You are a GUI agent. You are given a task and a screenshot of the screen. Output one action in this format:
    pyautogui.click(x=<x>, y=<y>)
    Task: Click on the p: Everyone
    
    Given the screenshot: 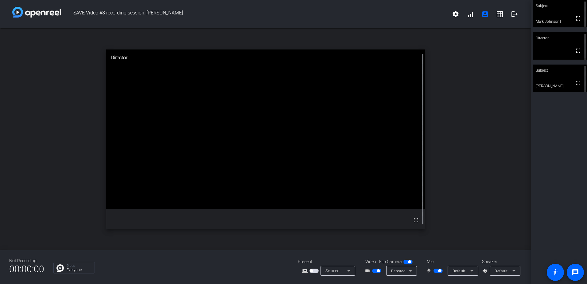 What is the action you would take?
    pyautogui.click(x=79, y=270)
    